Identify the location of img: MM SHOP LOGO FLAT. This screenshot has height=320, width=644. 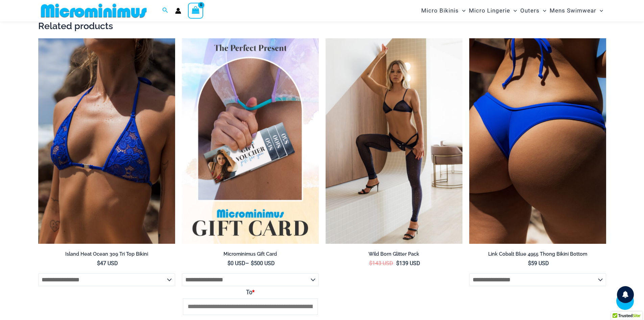
(94, 11).